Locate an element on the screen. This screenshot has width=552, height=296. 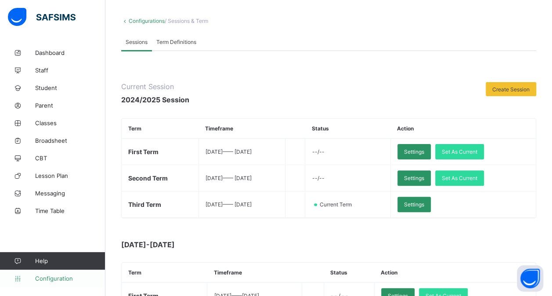
span: Create Session is located at coordinates (511, 89).